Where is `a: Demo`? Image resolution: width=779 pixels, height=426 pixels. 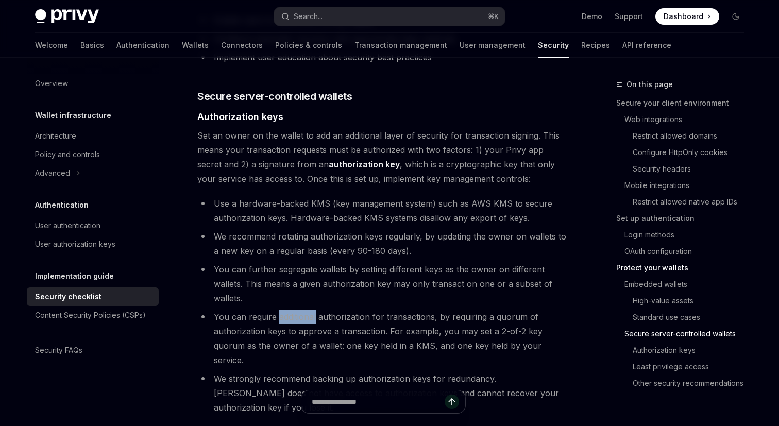 a: Demo is located at coordinates (592, 16).